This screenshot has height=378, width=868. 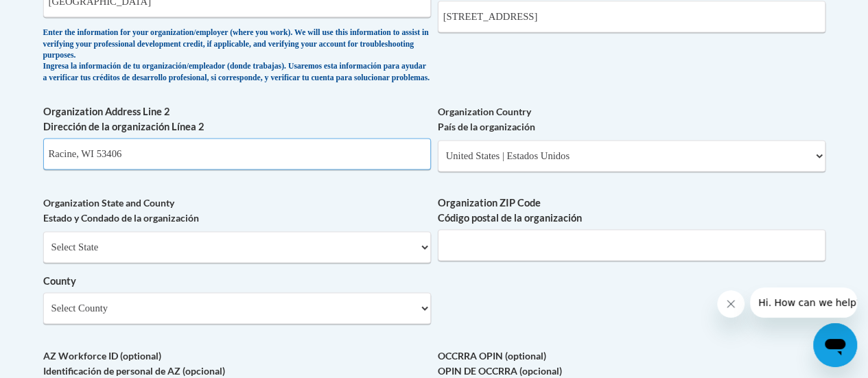 I want to click on label: Organization Address Line 2 Dirección de la organización Línea 2, so click(x=237, y=119).